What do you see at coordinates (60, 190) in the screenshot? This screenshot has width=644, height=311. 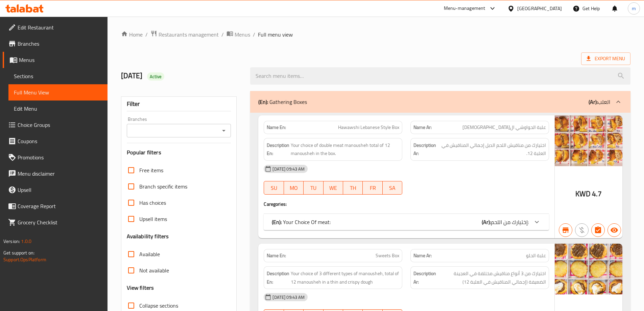 I see `span: Upsell` at bounding box center [60, 190].